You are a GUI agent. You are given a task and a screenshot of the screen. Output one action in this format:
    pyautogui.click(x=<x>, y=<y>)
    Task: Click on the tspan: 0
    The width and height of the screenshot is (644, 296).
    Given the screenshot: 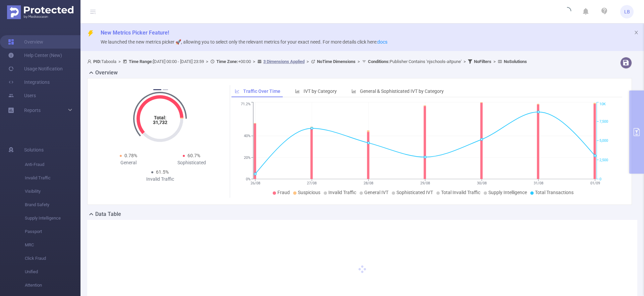 What is the action you would take?
    pyautogui.click(x=600, y=179)
    